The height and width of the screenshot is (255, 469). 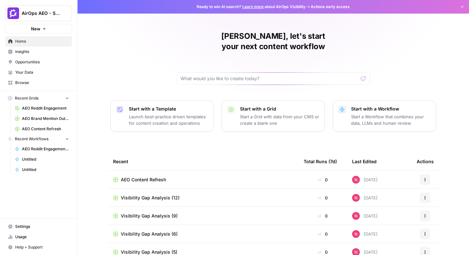 What do you see at coordinates (280, 109) in the screenshot?
I see `p: Start with a Grid` at bounding box center [280, 109].